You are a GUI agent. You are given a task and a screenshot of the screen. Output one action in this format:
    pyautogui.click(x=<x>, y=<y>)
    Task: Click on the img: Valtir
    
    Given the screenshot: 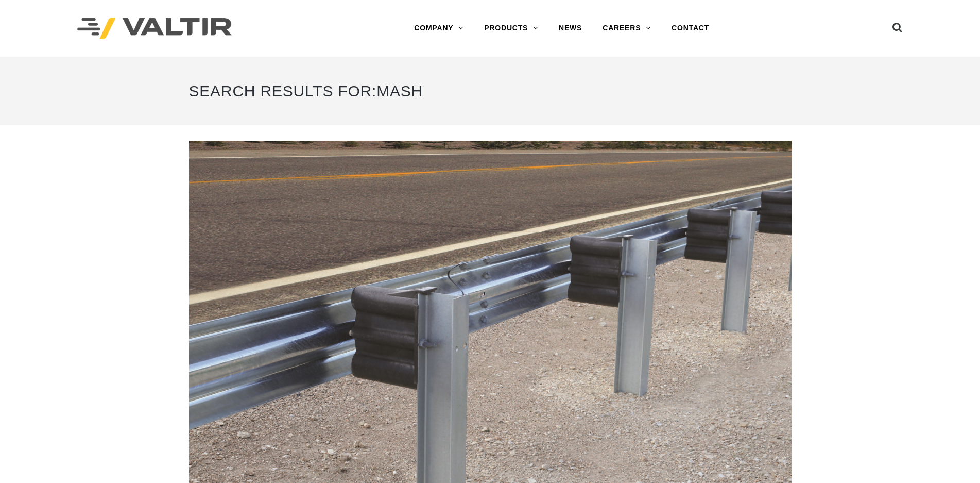 What is the action you would take?
    pyautogui.click(x=155, y=28)
    